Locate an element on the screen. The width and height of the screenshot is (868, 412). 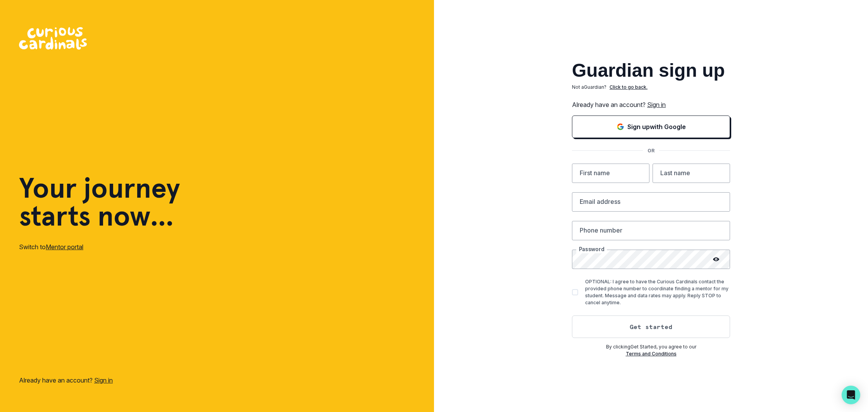
p: Not a Guardian ? is located at coordinates (589, 87).